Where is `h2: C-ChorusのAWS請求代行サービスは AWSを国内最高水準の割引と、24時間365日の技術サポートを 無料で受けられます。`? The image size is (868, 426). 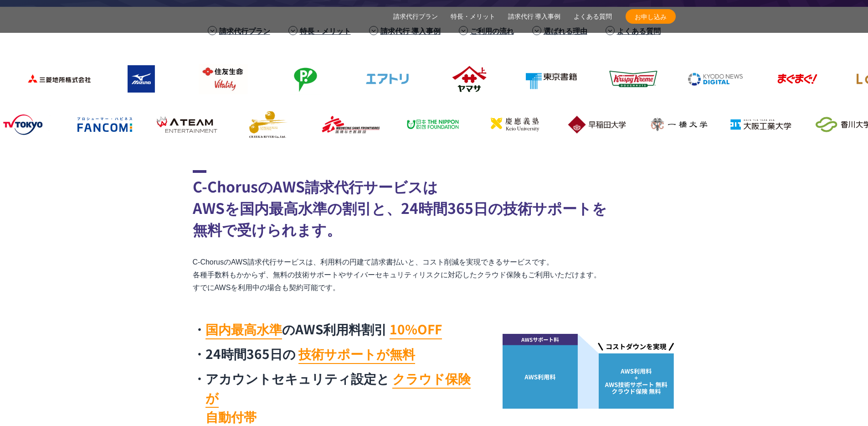
h2: C-ChorusのAWS請求代行サービスは AWSを国内最高水準の割引と、24時間365日の技術サポートを 無料で受けられます。 is located at coordinates (434, 205).